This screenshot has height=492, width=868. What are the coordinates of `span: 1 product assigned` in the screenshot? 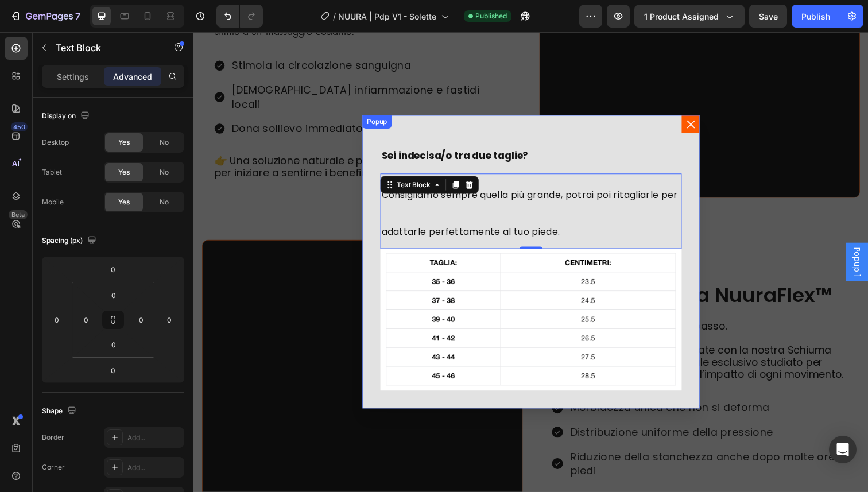 It's located at (682, 16).